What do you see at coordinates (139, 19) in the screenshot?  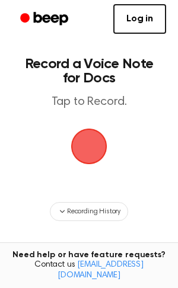 I see `a: Log in` at bounding box center [139, 19].